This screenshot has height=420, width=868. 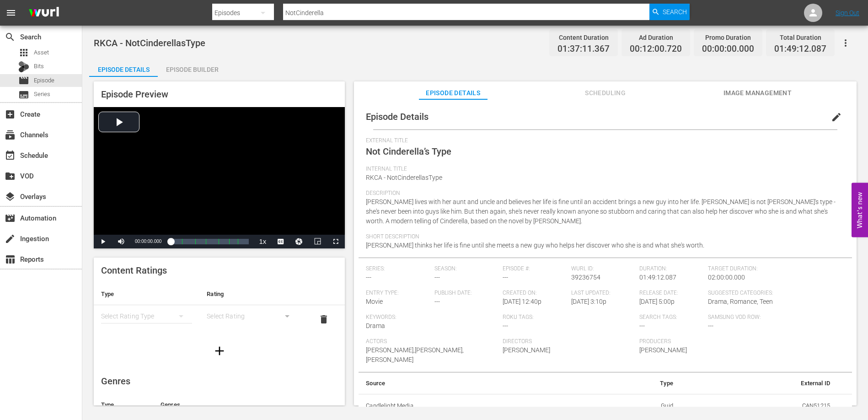 What do you see at coordinates (219, 177) in the screenshot?
I see `div: Video Player` at bounding box center [219, 177].